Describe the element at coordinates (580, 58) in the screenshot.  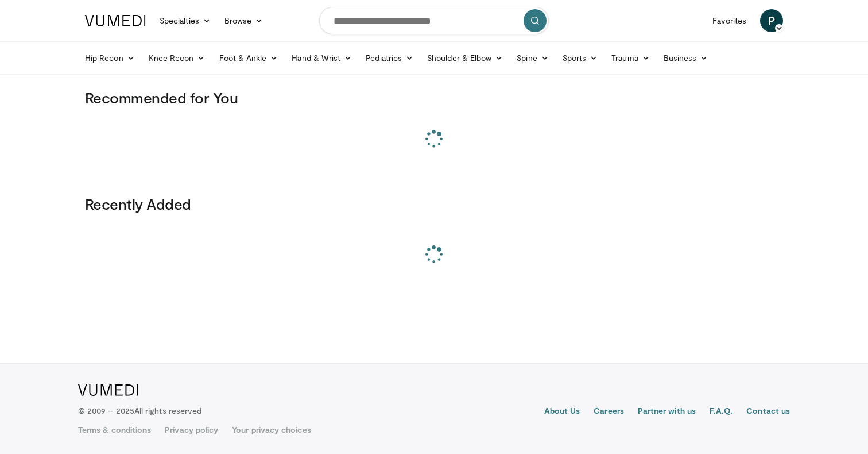
I see `a: Sports` at that location.